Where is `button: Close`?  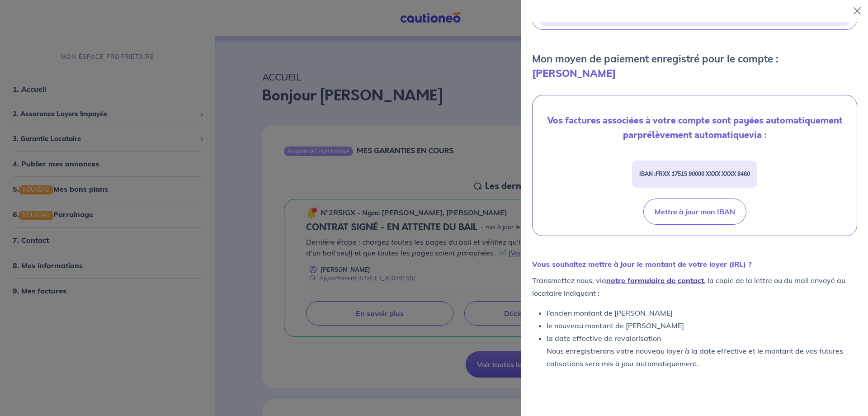 button: Close is located at coordinates (857, 11).